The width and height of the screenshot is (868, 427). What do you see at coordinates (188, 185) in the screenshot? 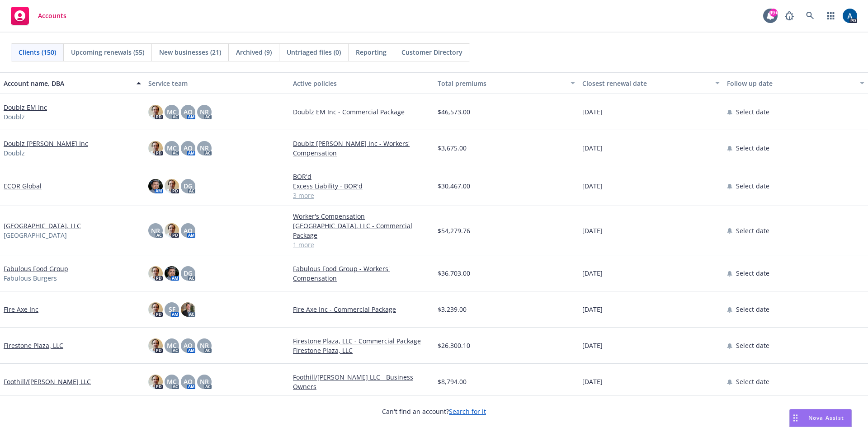
I see `span: DG` at bounding box center [188, 185].